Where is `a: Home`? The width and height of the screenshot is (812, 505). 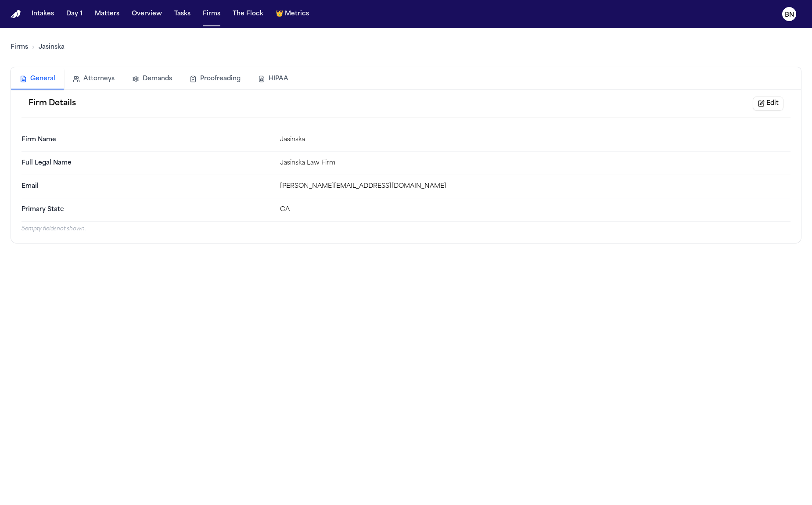 a: Home is located at coordinates (16, 14).